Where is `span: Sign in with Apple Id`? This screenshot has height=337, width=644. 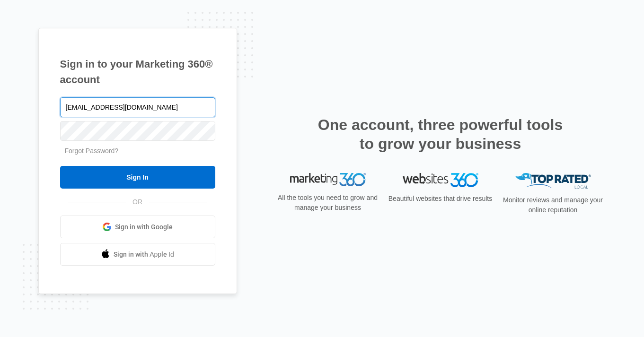
span: Sign in with Apple Id is located at coordinates (144, 254).